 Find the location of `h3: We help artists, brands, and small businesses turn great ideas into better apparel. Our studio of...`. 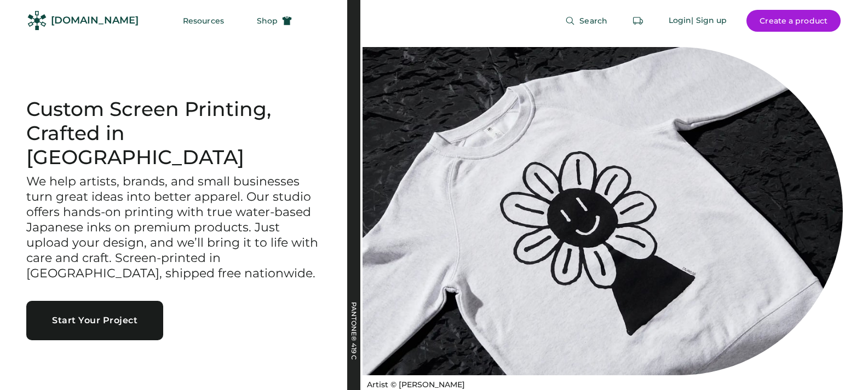

h3: We help artists, brands, and small businesses turn great ideas into better apparel. Our studio of... is located at coordinates (173, 228).